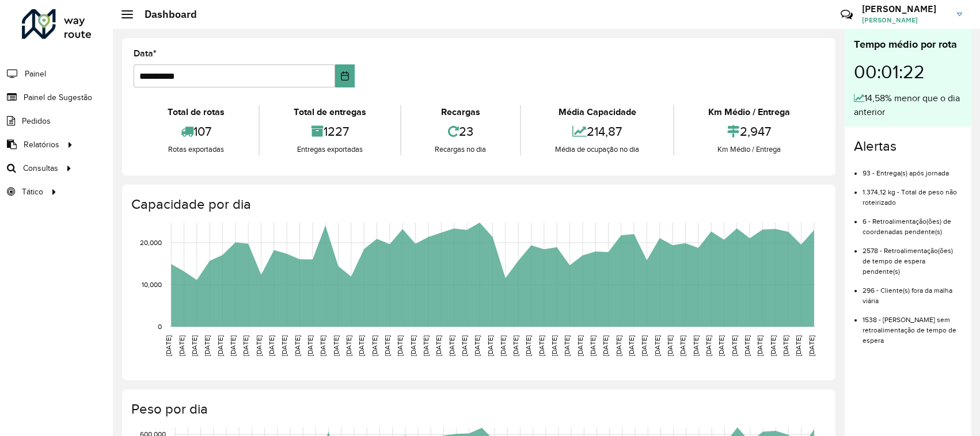 This screenshot has width=980, height=436. I want to click on div: 14,58% menor que o dia anterior, so click(908, 106).